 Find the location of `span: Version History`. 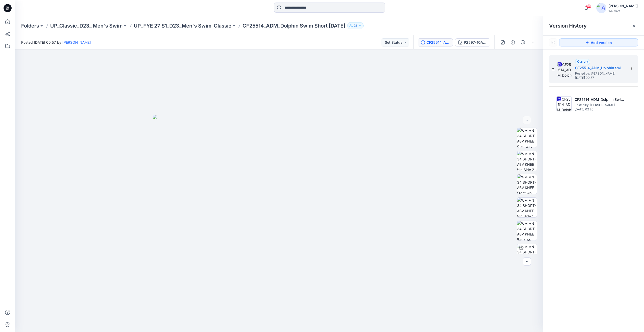

span: Version History is located at coordinates (568, 26).